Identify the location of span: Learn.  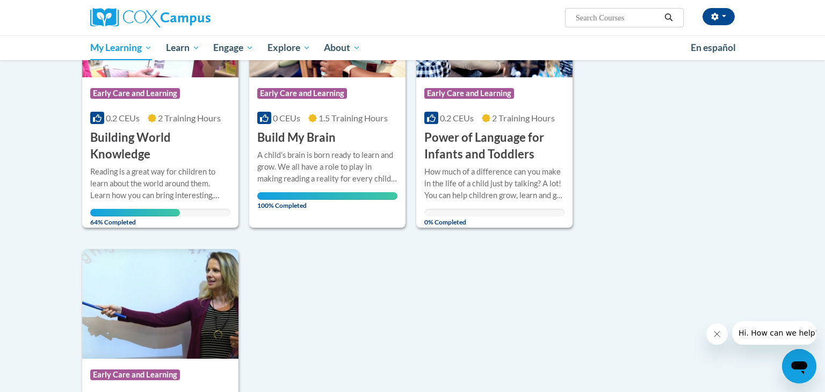
(183, 48).